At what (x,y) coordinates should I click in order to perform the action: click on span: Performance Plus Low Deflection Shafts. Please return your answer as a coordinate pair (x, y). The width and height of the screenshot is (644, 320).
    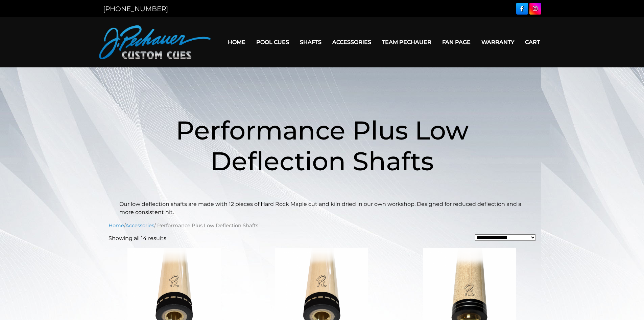
    Looking at the image, I should click on (322, 145).